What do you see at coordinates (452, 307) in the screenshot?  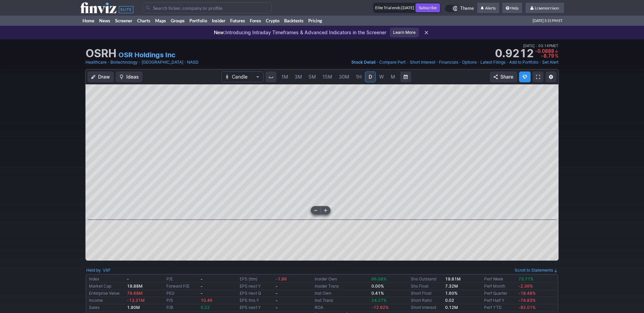 I see `b: 0.12M` at bounding box center [452, 307].